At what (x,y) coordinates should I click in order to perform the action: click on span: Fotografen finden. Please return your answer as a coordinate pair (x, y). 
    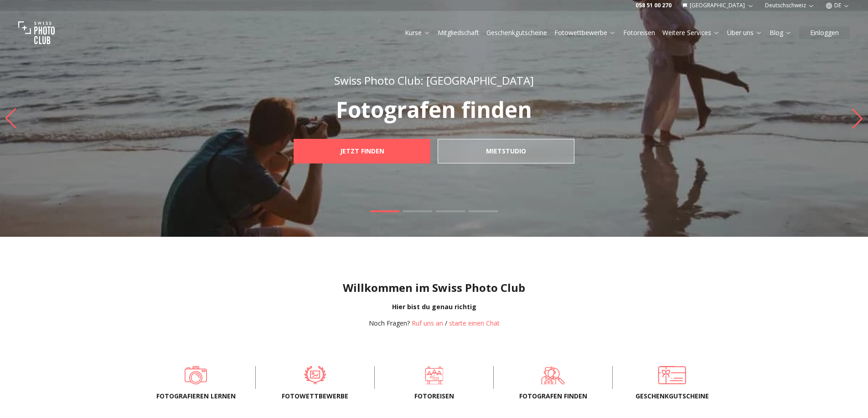
    Looking at the image, I should click on (553, 396).